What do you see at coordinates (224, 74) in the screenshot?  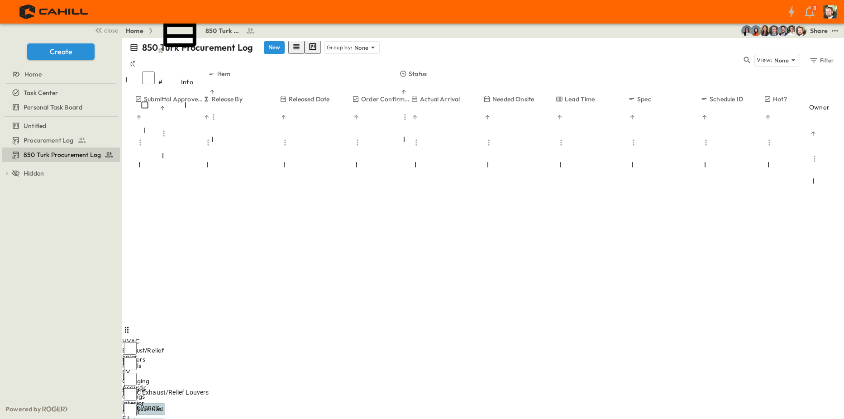 I see `p: Item` at bounding box center [224, 74].